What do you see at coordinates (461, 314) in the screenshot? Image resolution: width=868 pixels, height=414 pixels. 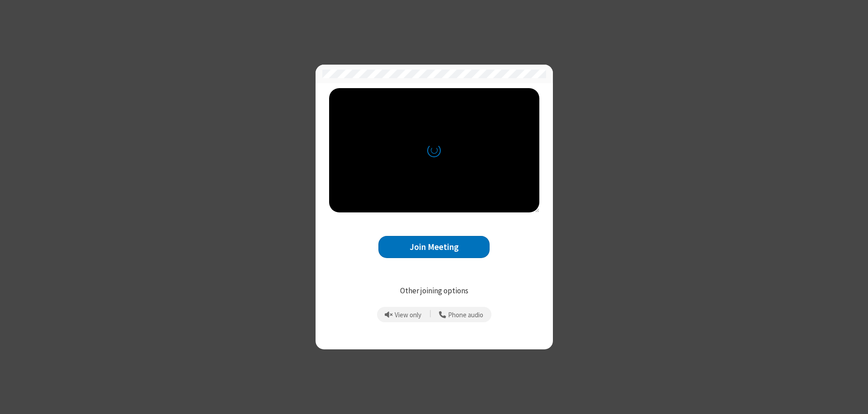 I see `button: Use your phone for mic and speaker while you view the meeting on this device.` at bounding box center [461, 314].